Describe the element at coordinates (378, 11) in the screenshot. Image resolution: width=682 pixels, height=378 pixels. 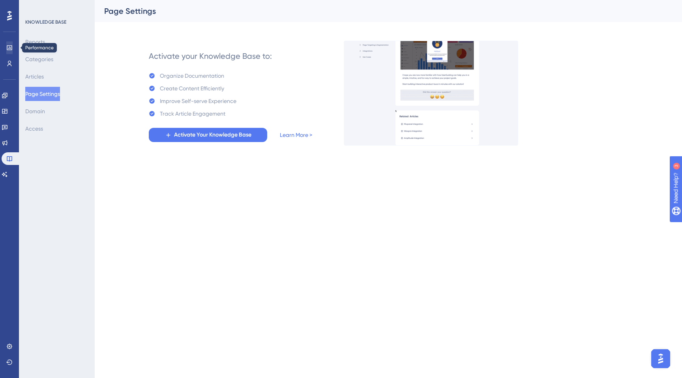
I see `div: Page Settings` at that location.